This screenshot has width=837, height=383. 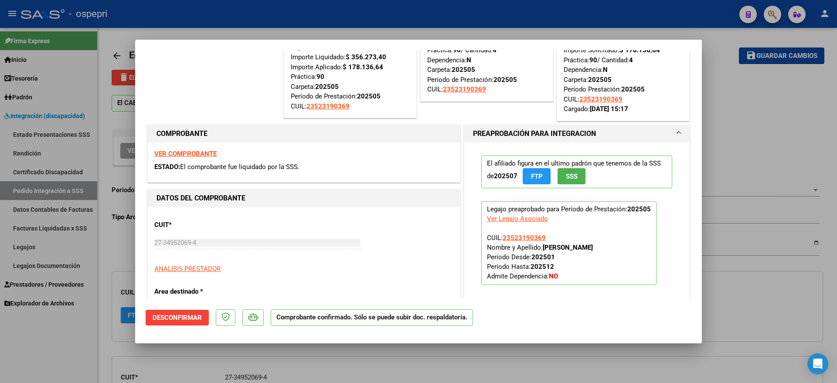 I want to click on div: Ver Legajo Asociado, so click(x=517, y=219).